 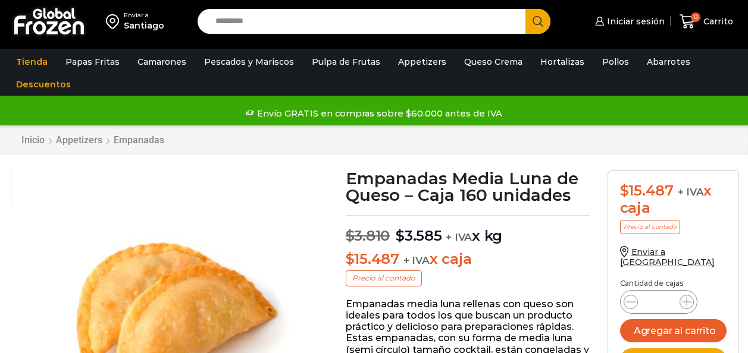 What do you see at coordinates (115, 21) in the screenshot?
I see `img: address-field-icon.svg` at bounding box center [115, 21].